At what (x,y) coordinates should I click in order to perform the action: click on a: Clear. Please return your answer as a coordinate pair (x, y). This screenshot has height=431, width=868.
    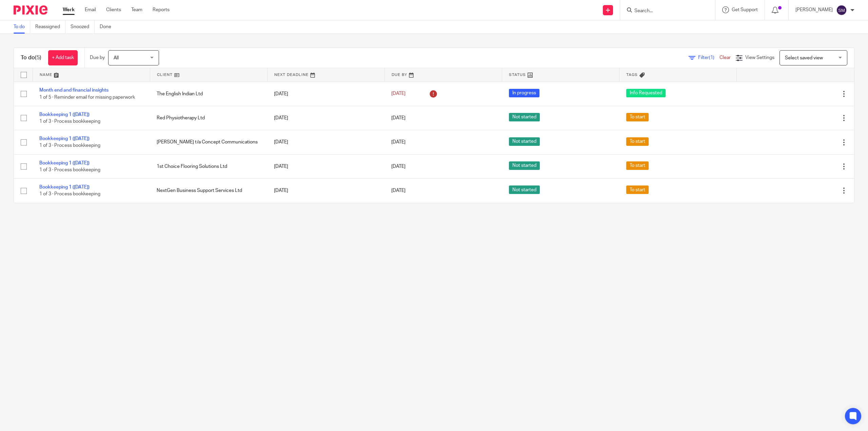
    Looking at the image, I should click on (726, 57).